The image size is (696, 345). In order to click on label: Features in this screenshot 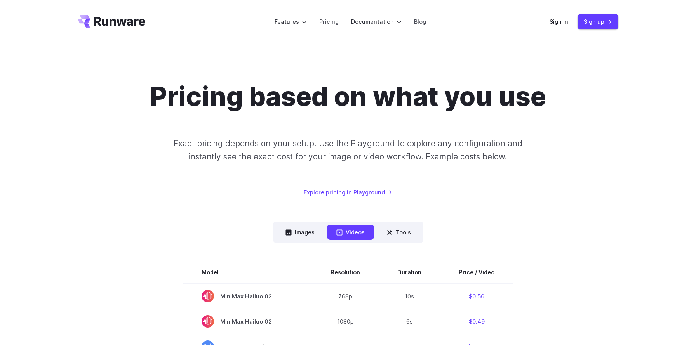, I will do `click(290, 21)`.